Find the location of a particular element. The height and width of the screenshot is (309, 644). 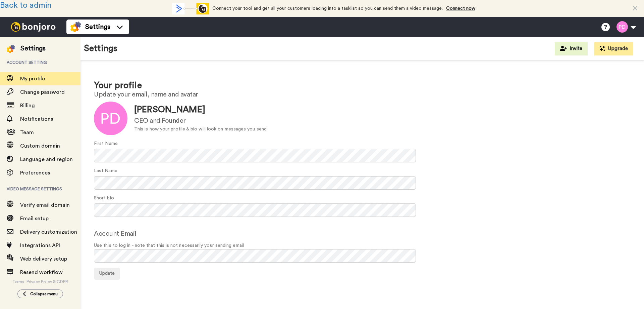

span: Integrations API is located at coordinates (40, 245).